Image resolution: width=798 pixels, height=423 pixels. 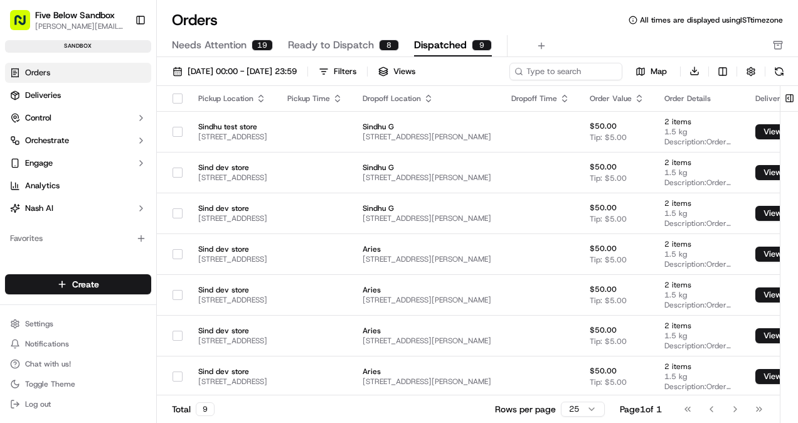 I want to click on span: Chat with us!, so click(x=48, y=364).